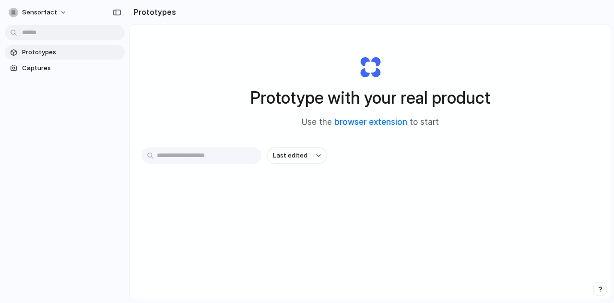 This screenshot has height=303, width=614. Describe the element at coordinates (65, 68) in the screenshot. I see `a: Captures` at that location.